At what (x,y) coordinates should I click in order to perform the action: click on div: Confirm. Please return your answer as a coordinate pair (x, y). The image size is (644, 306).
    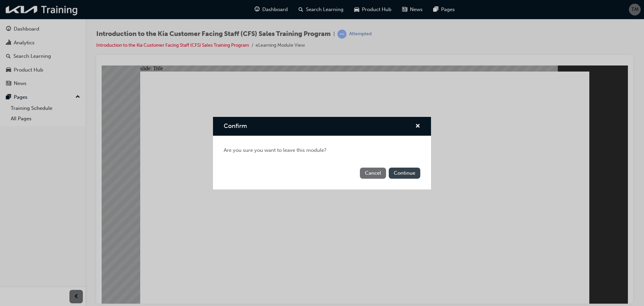
    Looking at the image, I should click on (322, 153).